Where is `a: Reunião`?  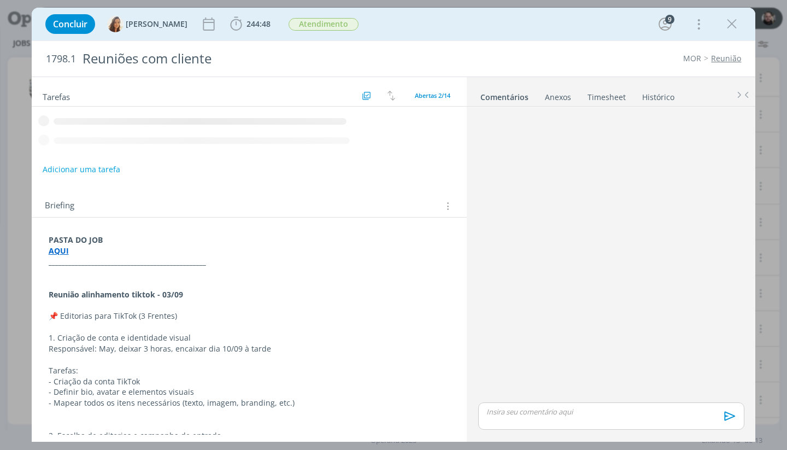
a: Reunião is located at coordinates (726, 58).